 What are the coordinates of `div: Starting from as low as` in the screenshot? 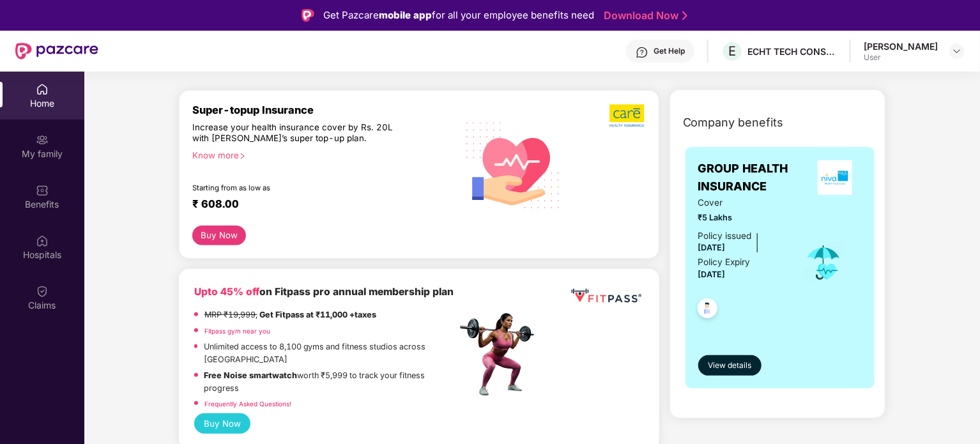 It's located at (297, 188).